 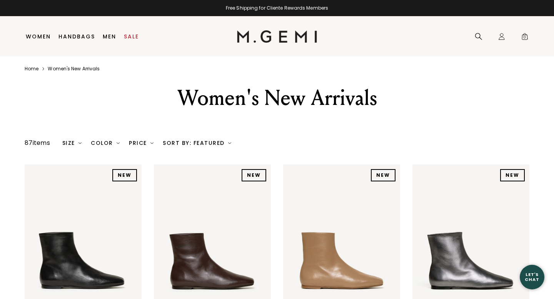 What do you see at coordinates (105, 143) in the screenshot?
I see `div: Color` at bounding box center [105, 143].